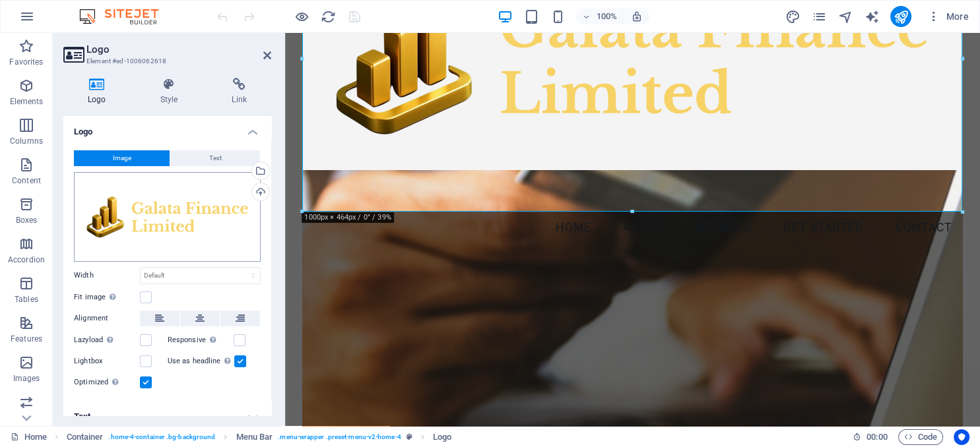 This screenshot has width=980, height=447. What do you see at coordinates (818, 17) in the screenshot?
I see `i: Pages (Ctrl+Alt+S)` at bounding box center [818, 17].